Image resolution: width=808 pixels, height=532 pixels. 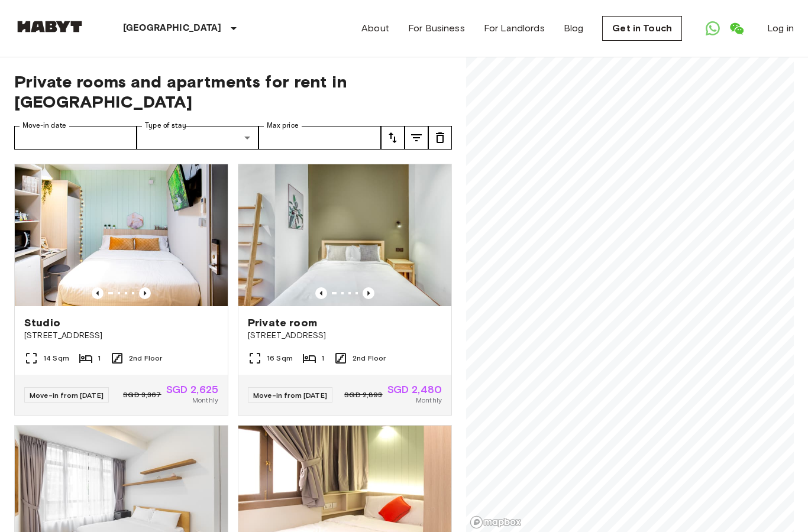 I want to click on a: Mapbox logo, so click(x=495, y=522).